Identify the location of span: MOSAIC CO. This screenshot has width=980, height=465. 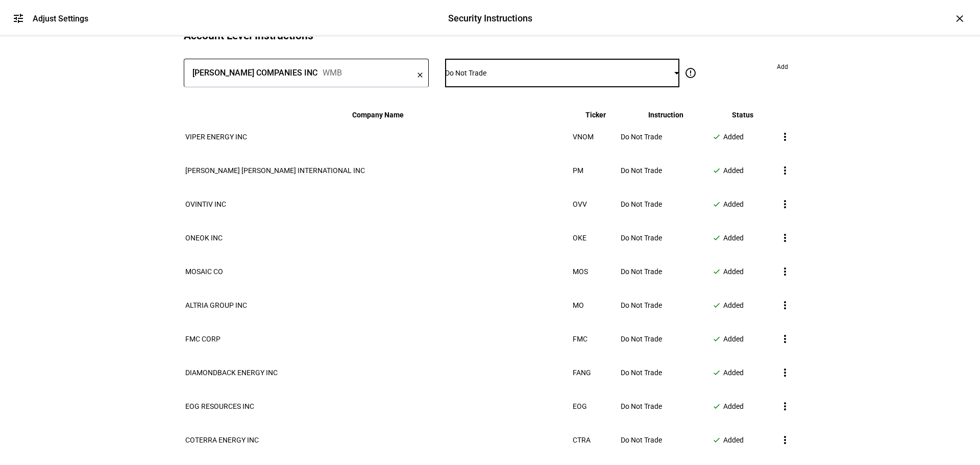
(204, 272).